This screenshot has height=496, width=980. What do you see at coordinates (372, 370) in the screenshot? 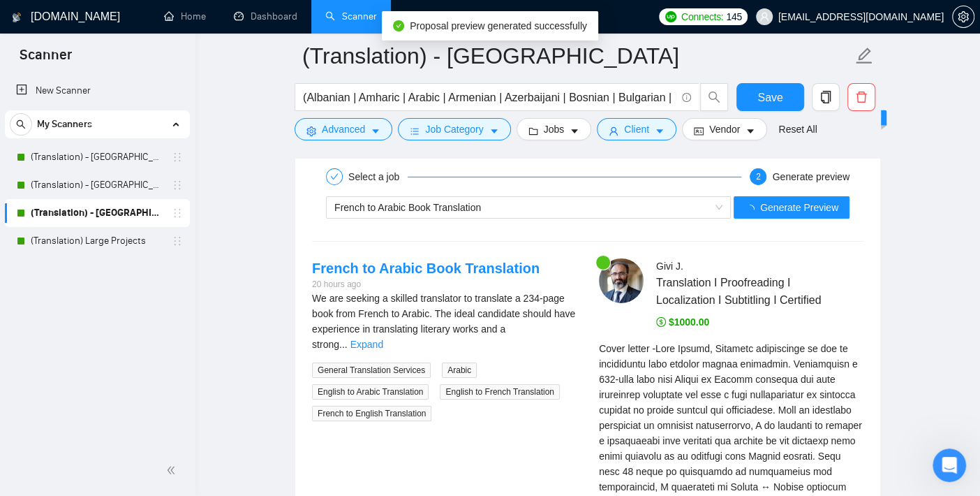
I see `span: General Translation Services` at bounding box center [372, 370].